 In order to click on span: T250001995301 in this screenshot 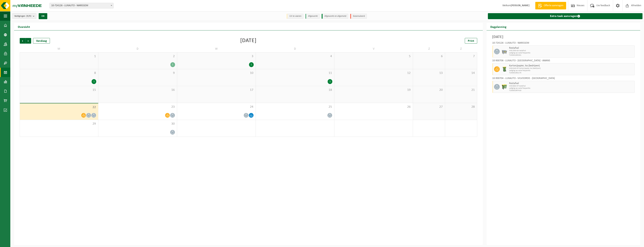, I will do `click(571, 56)`.